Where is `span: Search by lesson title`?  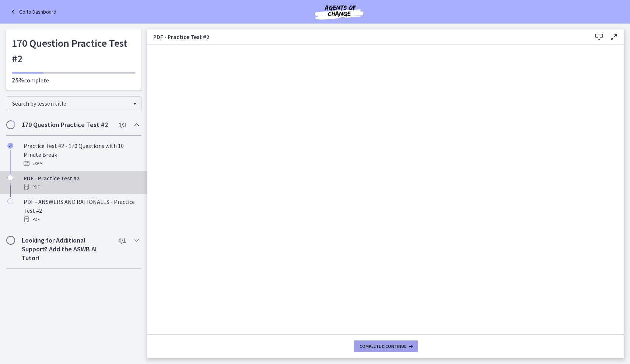 span: Search by lesson title is located at coordinates (71, 104).